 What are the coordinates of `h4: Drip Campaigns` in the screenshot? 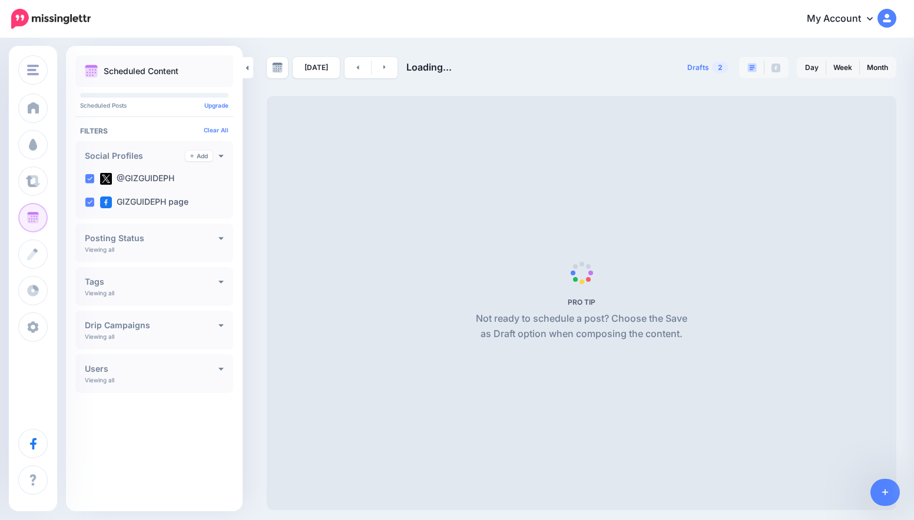 It's located at (151, 326).